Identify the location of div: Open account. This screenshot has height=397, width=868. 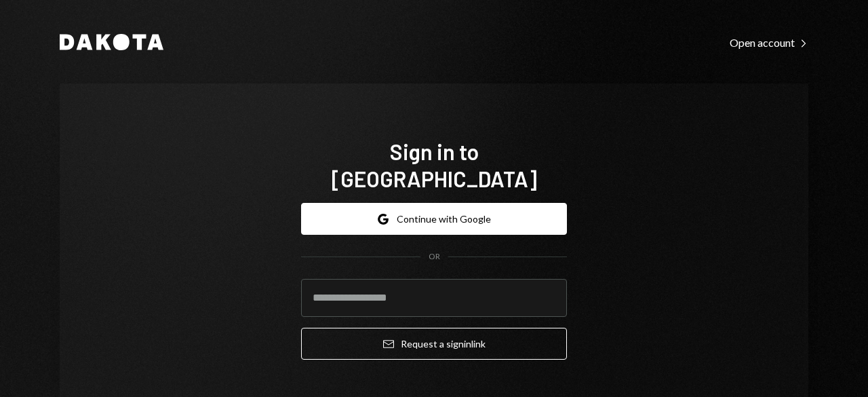
(769, 43).